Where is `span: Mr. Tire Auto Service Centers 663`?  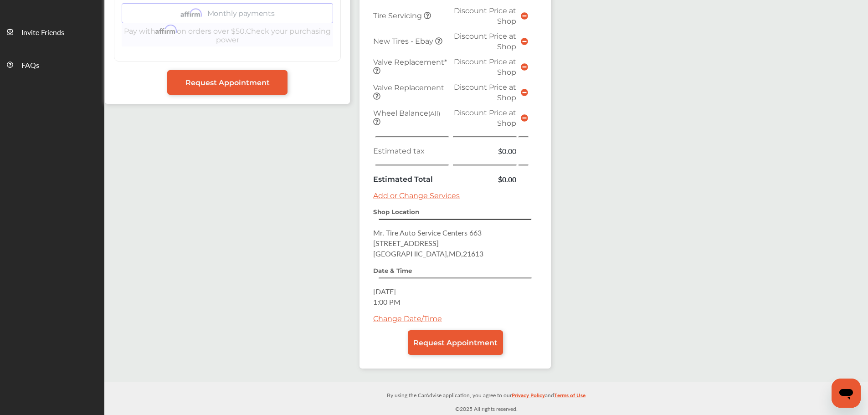 span: Mr. Tire Auto Service Centers 663 is located at coordinates (427, 232).